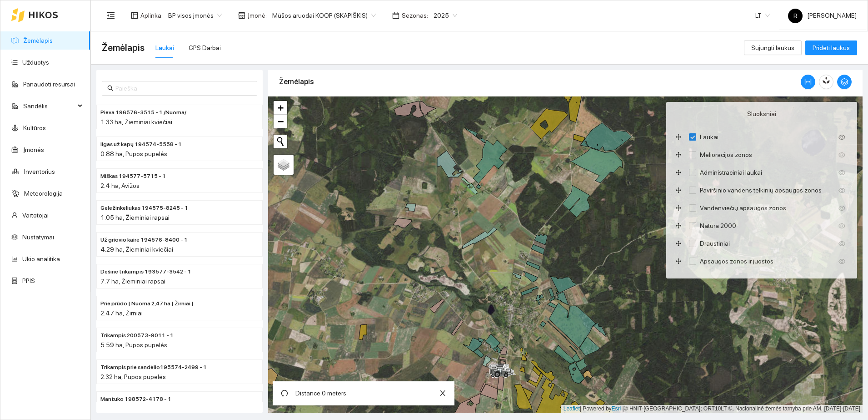  I want to click on span: calendar, so click(396, 16).